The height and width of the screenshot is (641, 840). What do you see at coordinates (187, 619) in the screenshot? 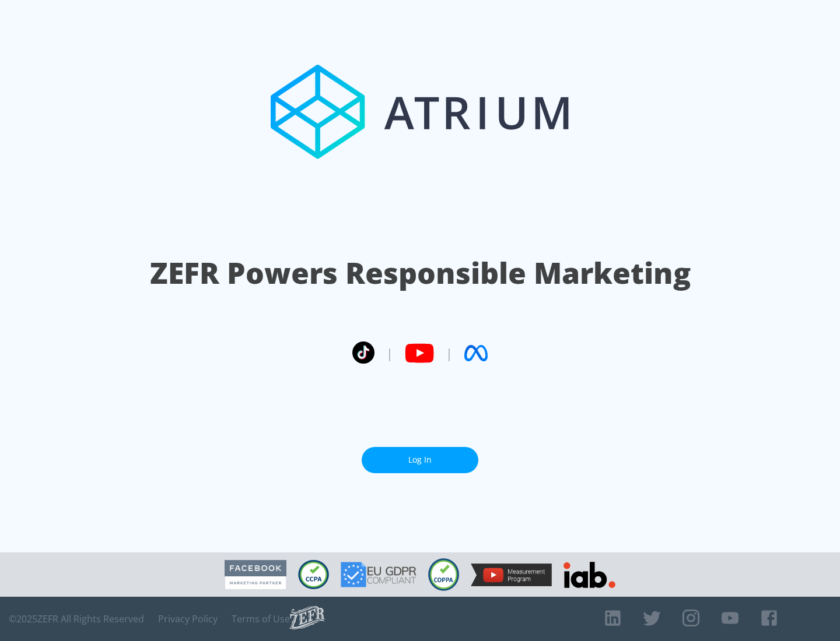
I see `a: Privacy Policy` at bounding box center [187, 619].